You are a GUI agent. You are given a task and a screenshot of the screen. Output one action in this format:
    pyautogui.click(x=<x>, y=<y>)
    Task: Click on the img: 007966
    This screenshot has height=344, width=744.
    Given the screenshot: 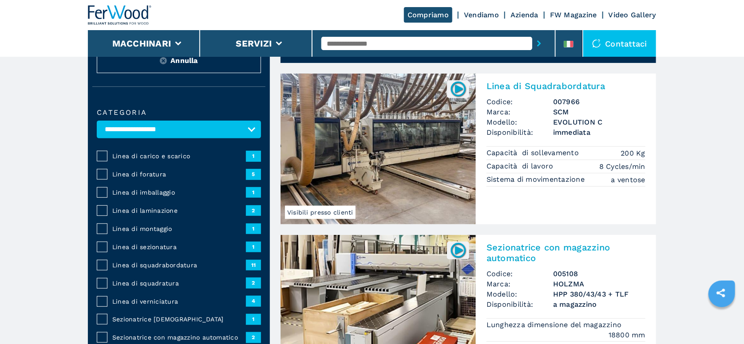 What is the action you would take?
    pyautogui.click(x=458, y=89)
    